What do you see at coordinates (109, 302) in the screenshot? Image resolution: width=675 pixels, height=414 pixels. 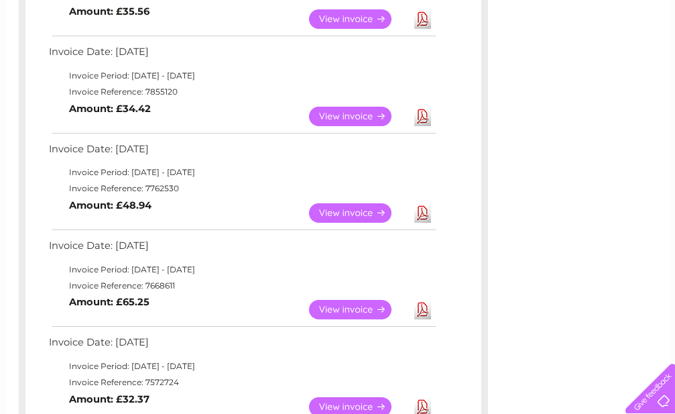 I see `b: Amount: £65.25` at bounding box center [109, 302].